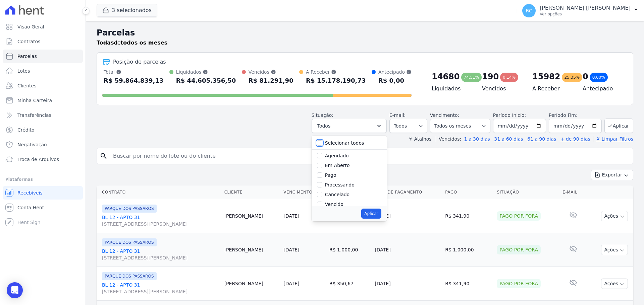 The height and width of the screenshot is (305, 644). What do you see at coordinates (206, 81) in the screenshot?
I see `div: R$ 44.605.356,50` at bounding box center [206, 81].